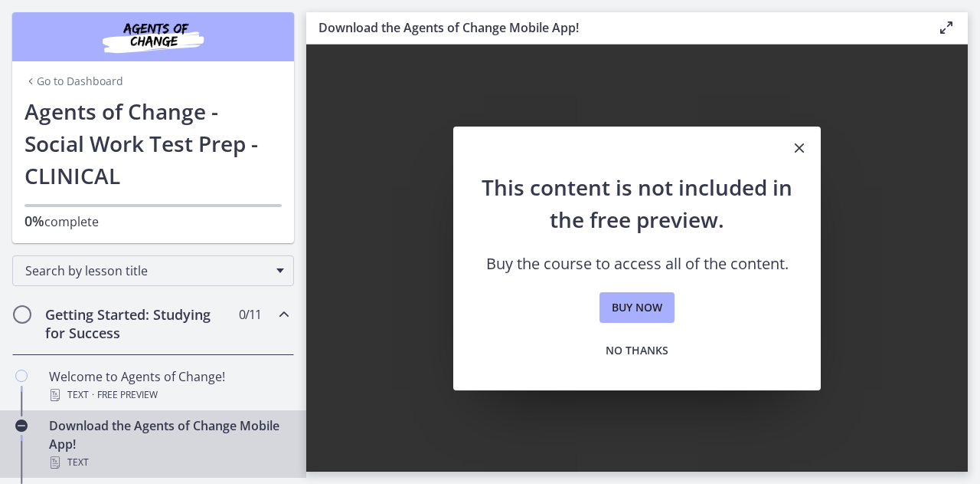 The width and height of the screenshot is (980, 484). I want to click on div: Download the Agents of Change Mobile App!, so click(168, 444).